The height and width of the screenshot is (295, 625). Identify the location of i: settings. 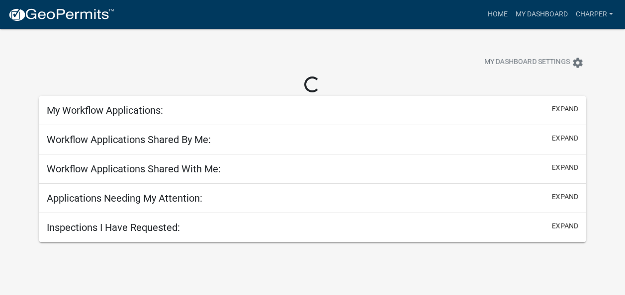
(578, 63).